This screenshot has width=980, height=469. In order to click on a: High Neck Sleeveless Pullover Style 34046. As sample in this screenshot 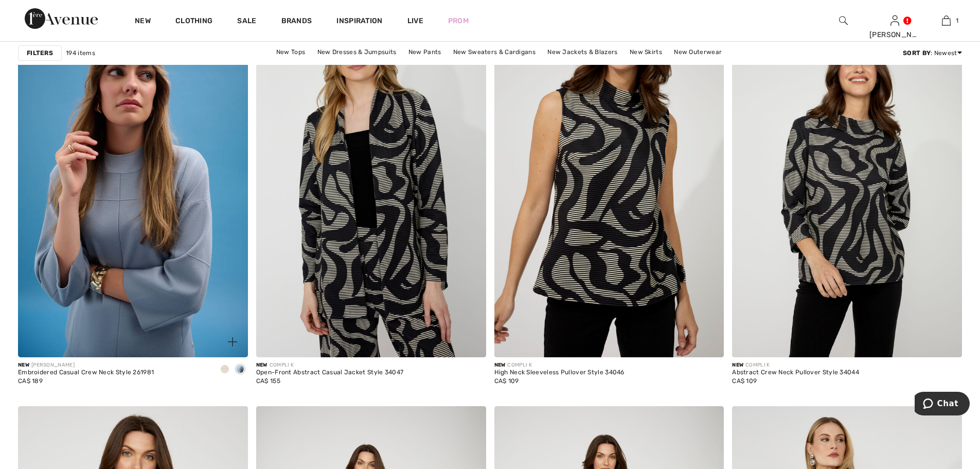, I will do `click(609, 185)`.